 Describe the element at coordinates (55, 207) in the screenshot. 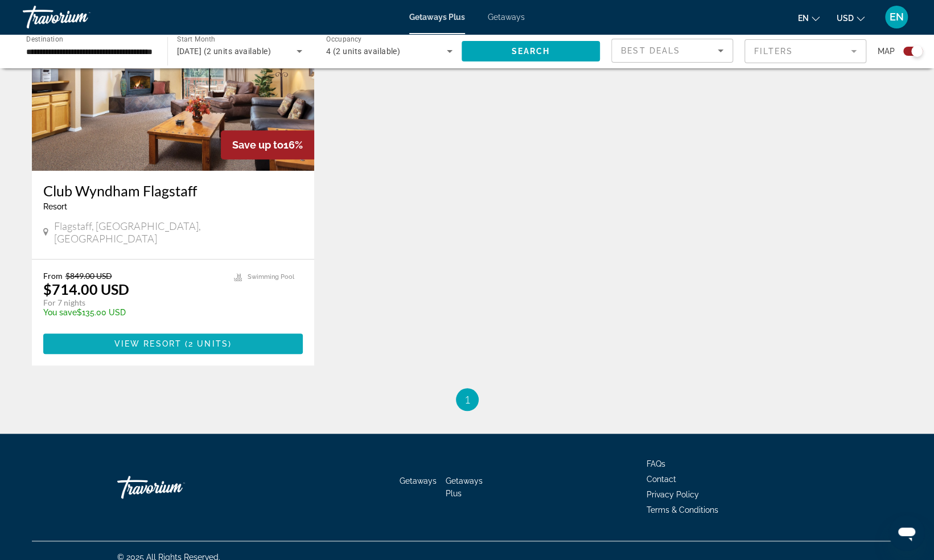

I see `span: Resort` at that location.